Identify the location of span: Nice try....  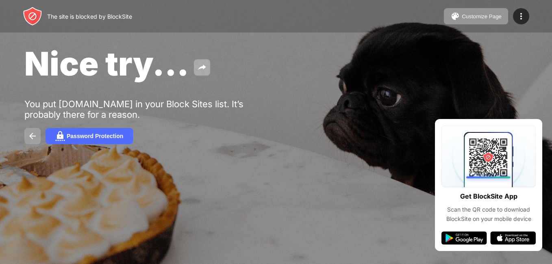
(106, 63).